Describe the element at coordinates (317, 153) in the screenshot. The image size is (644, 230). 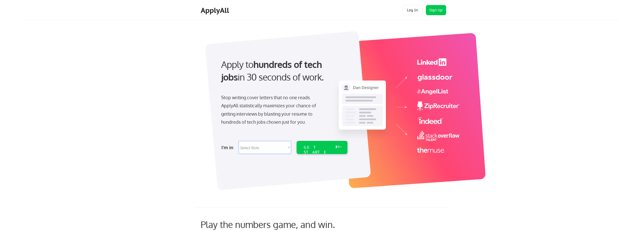
I see `div: GET STARTED` at that location.